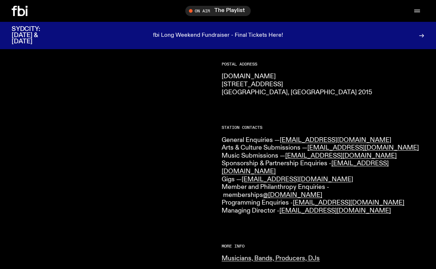 Image resolution: width=436 pixels, height=269 pixels. I want to click on h2: Station Contacts, so click(323, 127).